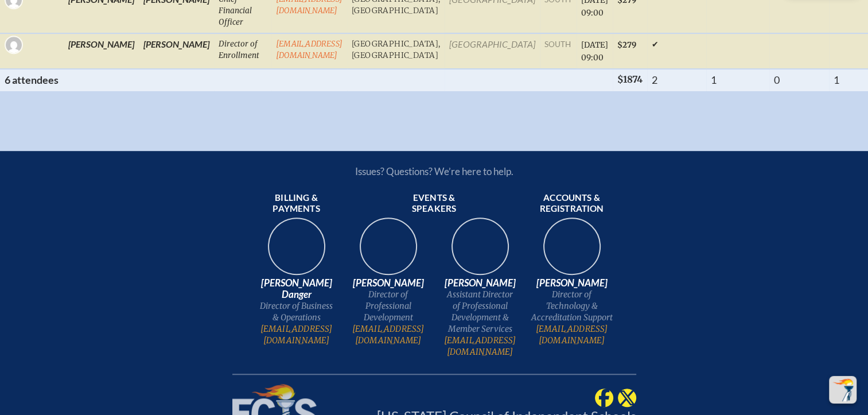 The height and width of the screenshot is (415, 868). I want to click on a: FCIS @ Facebook (FloridaCouncilofIndependentSchools), so click(604, 396).